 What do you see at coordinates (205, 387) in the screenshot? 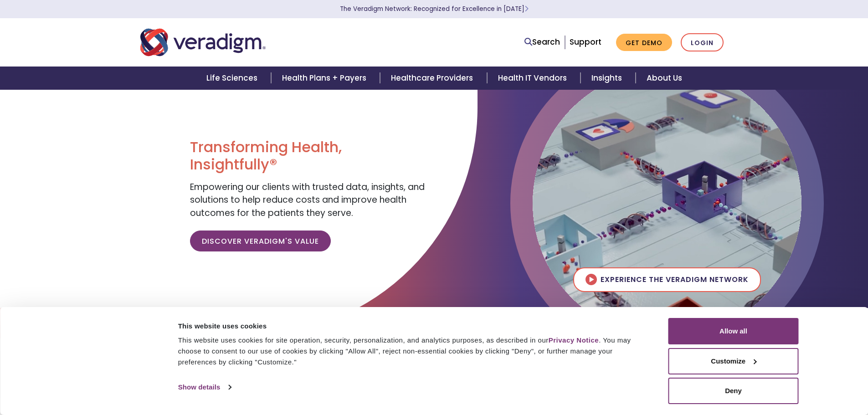
I see `a: Show details` at bounding box center [205, 387].